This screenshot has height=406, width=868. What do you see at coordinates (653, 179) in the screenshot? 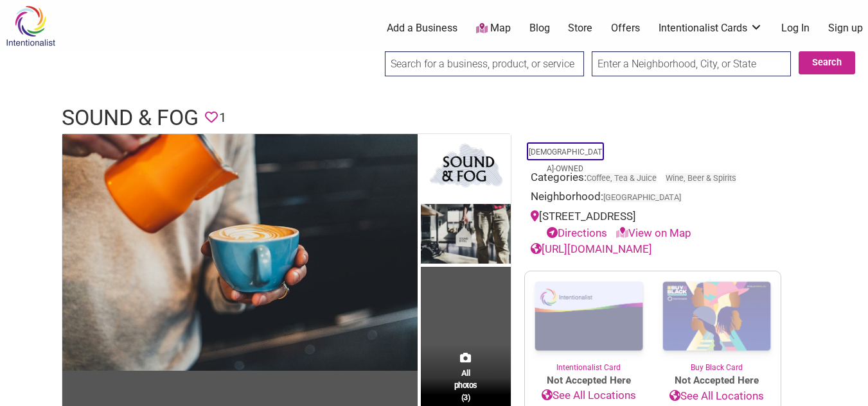
I see `div: Categories:` at bounding box center [653, 179].